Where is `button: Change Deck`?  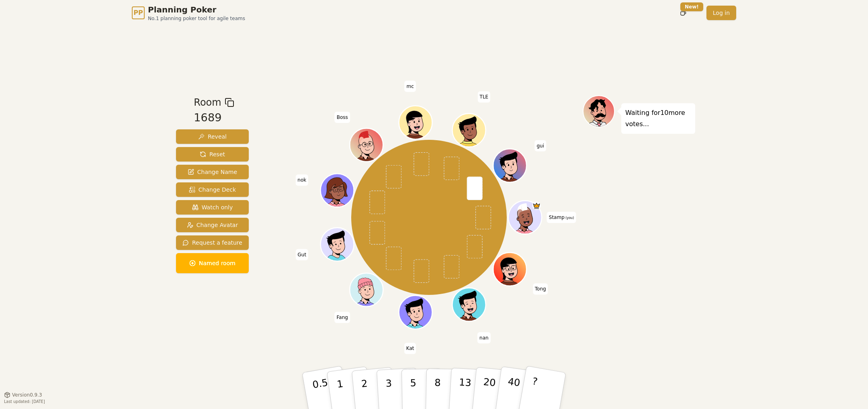
button: Change Deck is located at coordinates (212, 190).